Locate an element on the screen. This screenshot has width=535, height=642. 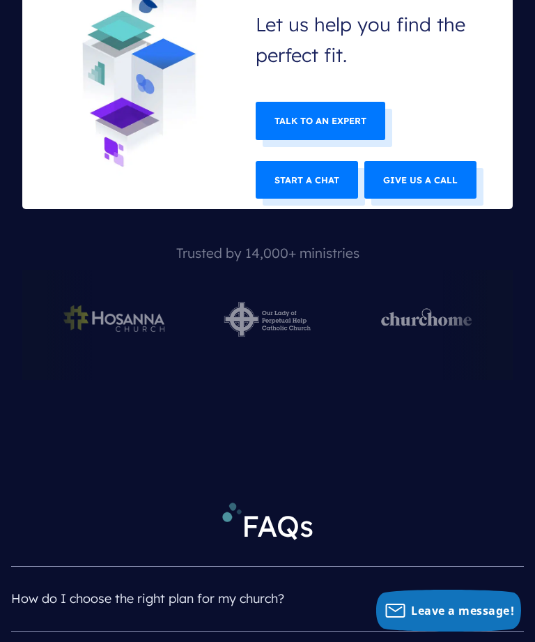
h4: How do I choose the right plan for my church? is located at coordinates (268, 599).